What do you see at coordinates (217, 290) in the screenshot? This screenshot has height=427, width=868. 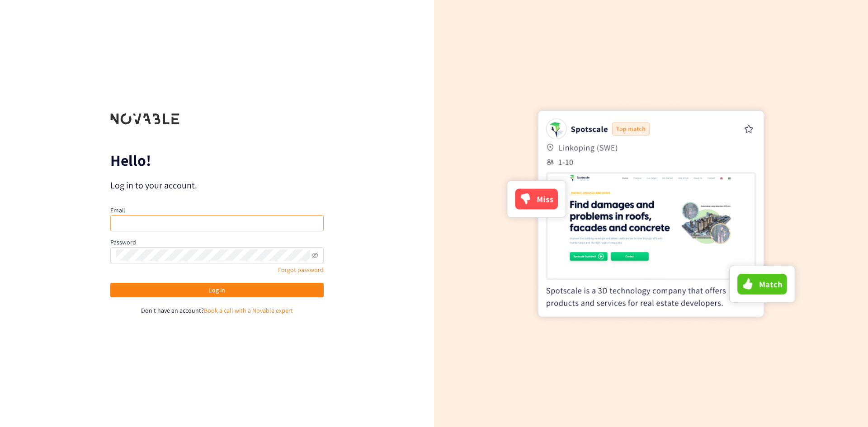 I see `button: Log in` at bounding box center [217, 290].